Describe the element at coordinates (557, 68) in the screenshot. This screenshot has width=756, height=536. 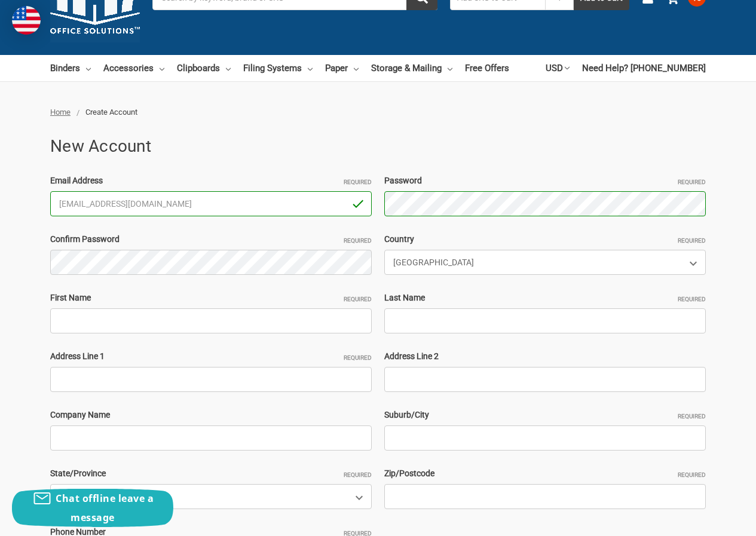
I see `a: USD` at that location.